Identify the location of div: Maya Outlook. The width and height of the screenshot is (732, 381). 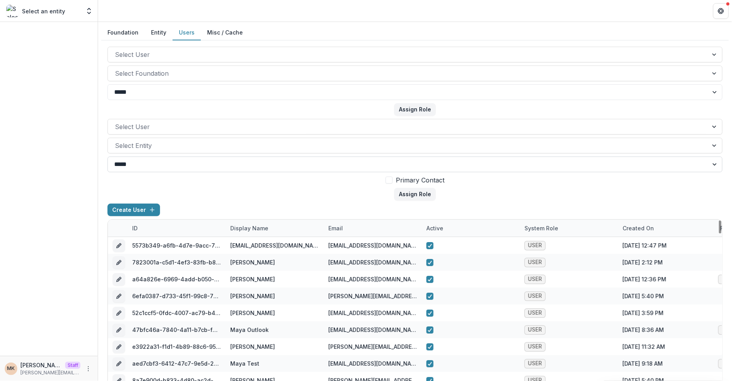
(249, 329).